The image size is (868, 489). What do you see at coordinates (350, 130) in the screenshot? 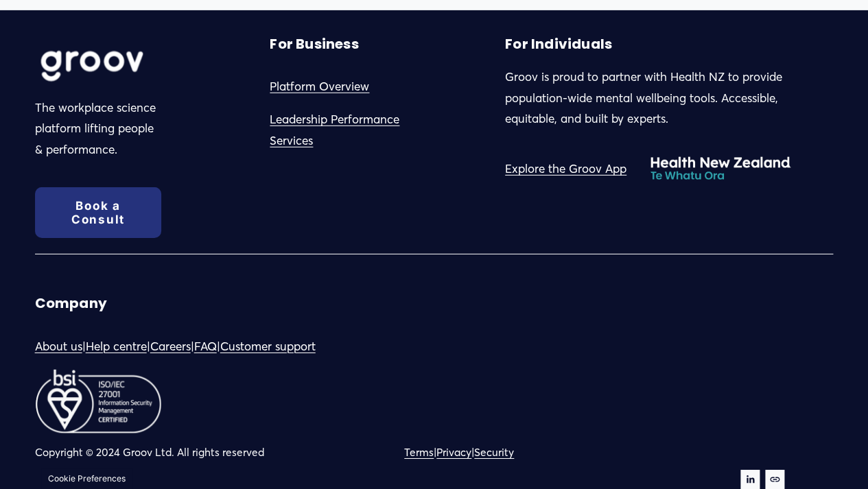
I see `a: Leadership Performance Services` at bounding box center [350, 130].